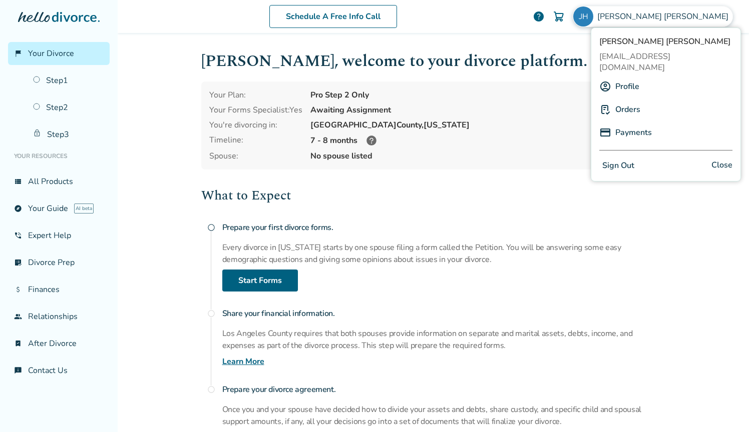 Image resolution: width=749 pixels, height=432 pixels. I want to click on span: flag_2, so click(18, 54).